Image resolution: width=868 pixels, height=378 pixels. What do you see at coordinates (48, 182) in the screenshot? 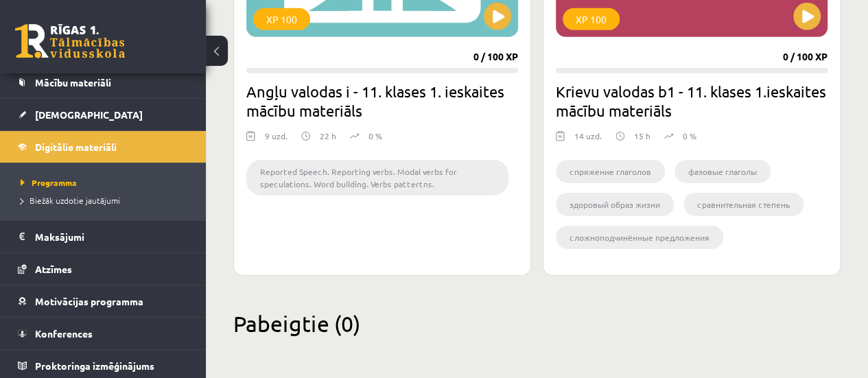
I see `span: Programma` at bounding box center [48, 182].